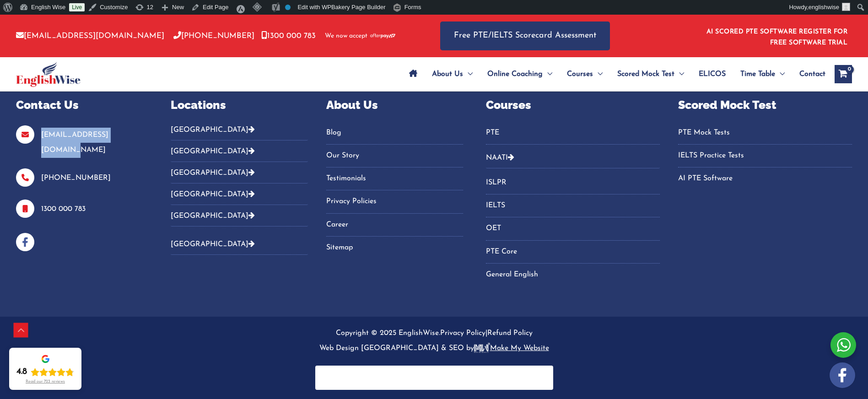 This screenshot has width=868, height=399. Describe the element at coordinates (82, 105) in the screenshot. I see `p: Contact Us` at that location.